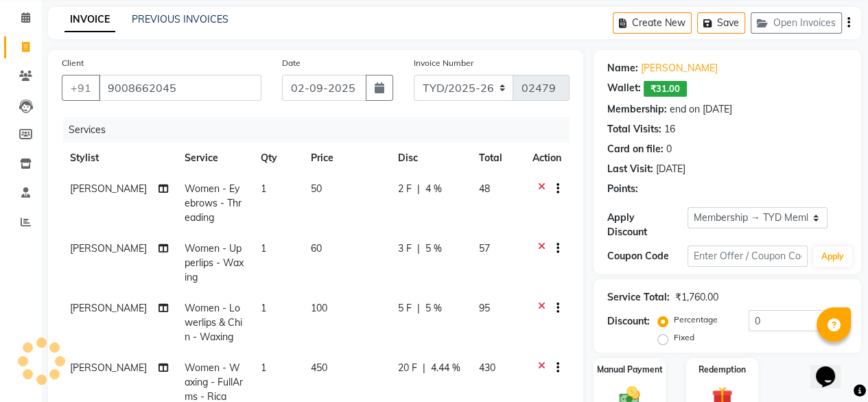  I want to click on th: Action, so click(547, 158).